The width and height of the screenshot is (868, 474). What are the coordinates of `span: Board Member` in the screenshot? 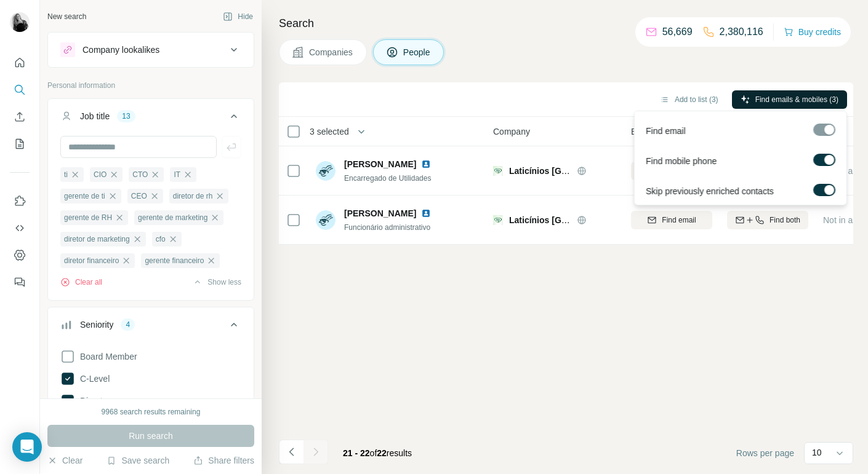 It's located at (106, 357).